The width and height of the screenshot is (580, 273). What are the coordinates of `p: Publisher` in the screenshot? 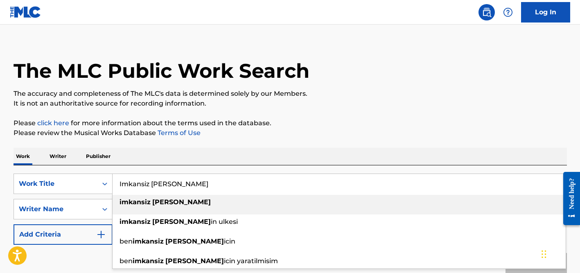 It's located at (98, 156).